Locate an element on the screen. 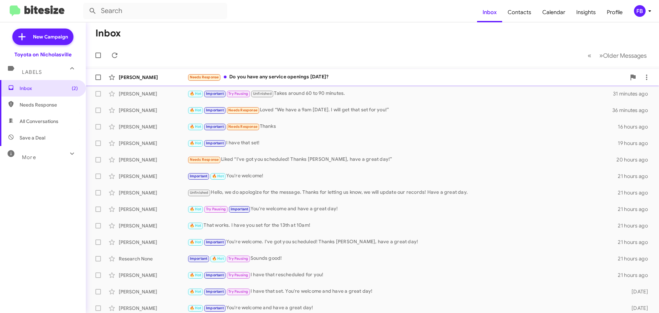 Image resolution: width=659 pixels, height=313 pixels. div: Research None is located at coordinates (153, 258).